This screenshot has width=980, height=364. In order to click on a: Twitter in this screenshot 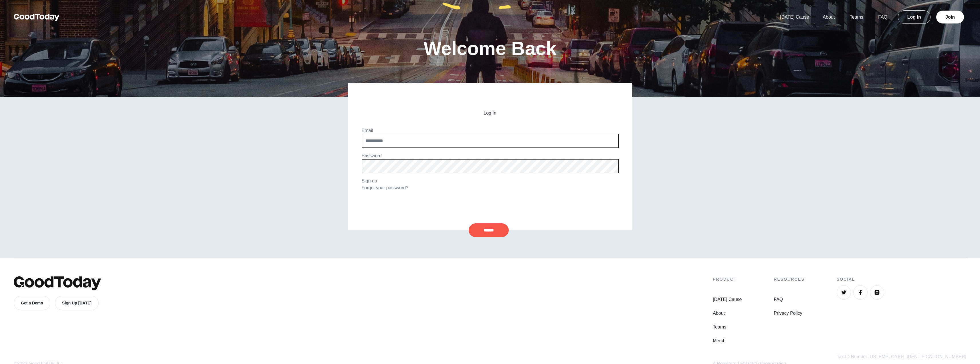, I will do `click(843, 293)`.